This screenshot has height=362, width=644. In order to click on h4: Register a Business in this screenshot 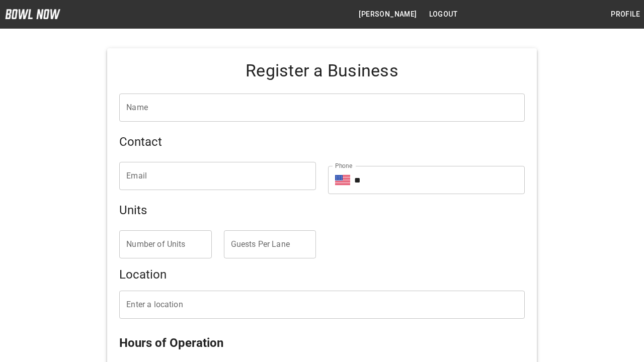, I will do `click(321, 71)`.